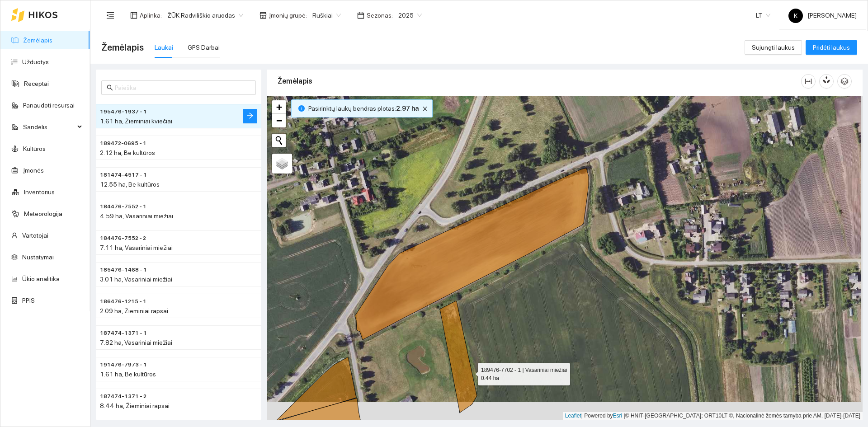  Describe the element at coordinates (831, 47) in the screenshot. I see `a: Pridėti laukus` at that location.